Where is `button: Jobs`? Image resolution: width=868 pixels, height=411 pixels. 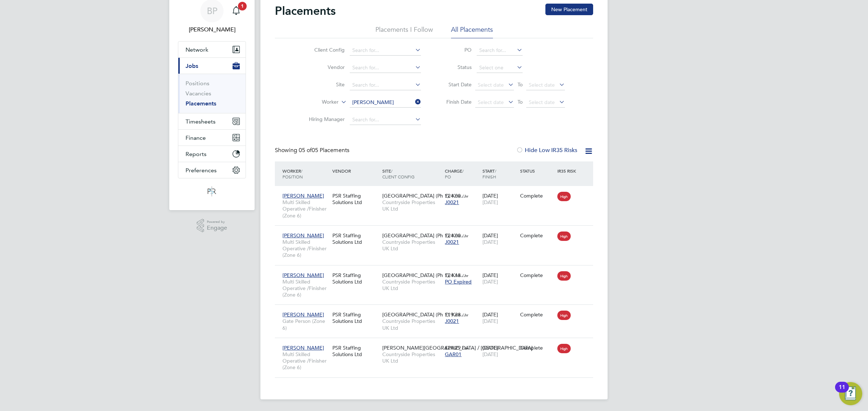 button: Jobs is located at coordinates (212, 66).